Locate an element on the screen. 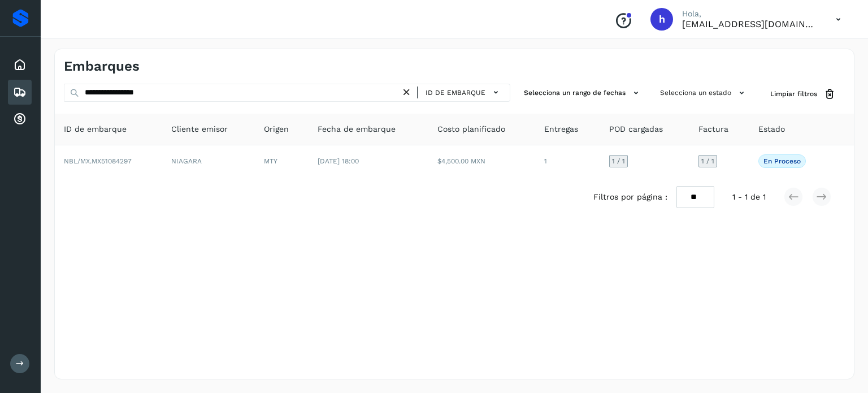  td: NIAGARA is located at coordinates (209, 161).